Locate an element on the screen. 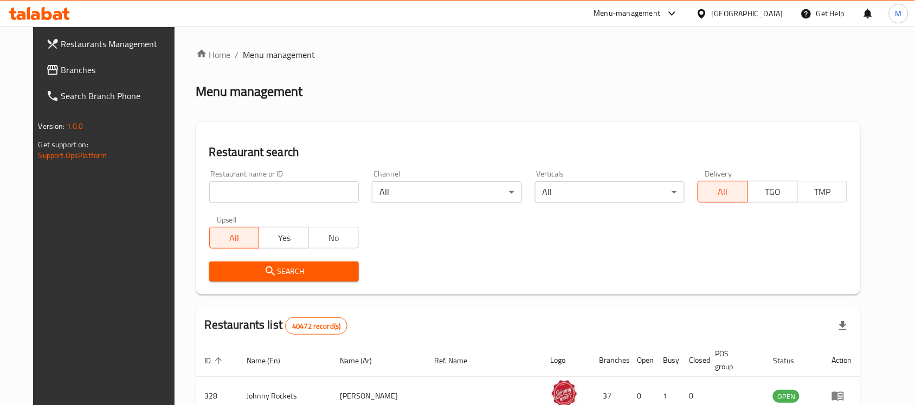 This screenshot has height=405, width=915. a: Home is located at coordinates (213, 55).